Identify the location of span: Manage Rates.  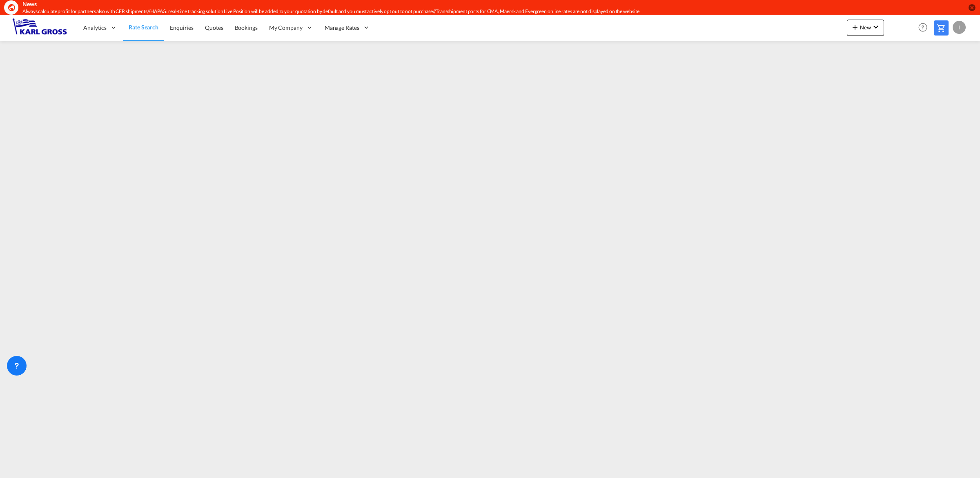
(342, 28).